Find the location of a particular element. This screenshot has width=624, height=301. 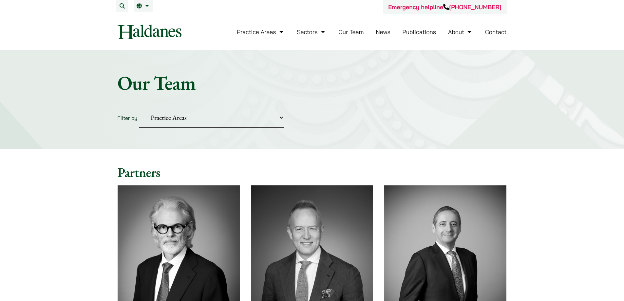

a: Practice Areas is located at coordinates (261, 32).